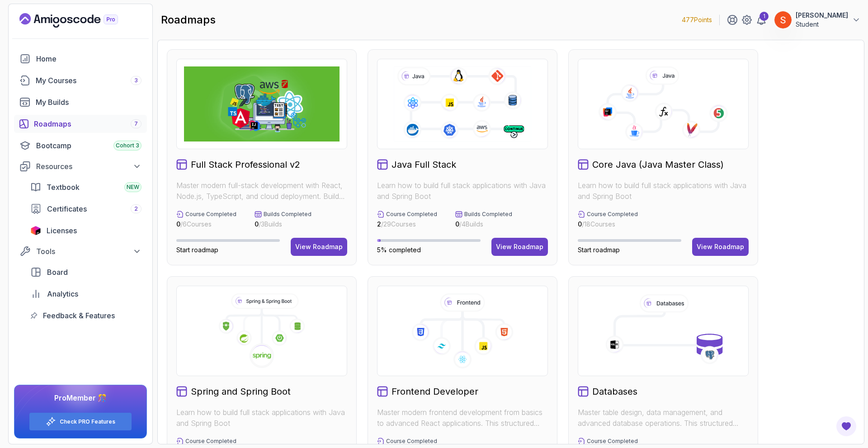 The height and width of the screenshot is (448, 868). I want to click on p: Master modern full-stack development with React, Node.js, TypeScript, and cloud deployment. Build..., so click(262, 191).